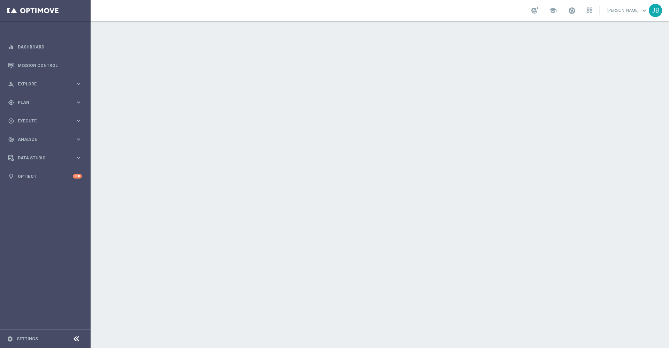  What do you see at coordinates (46, 102) in the screenshot?
I see `span: Plan` at bounding box center [46, 102].